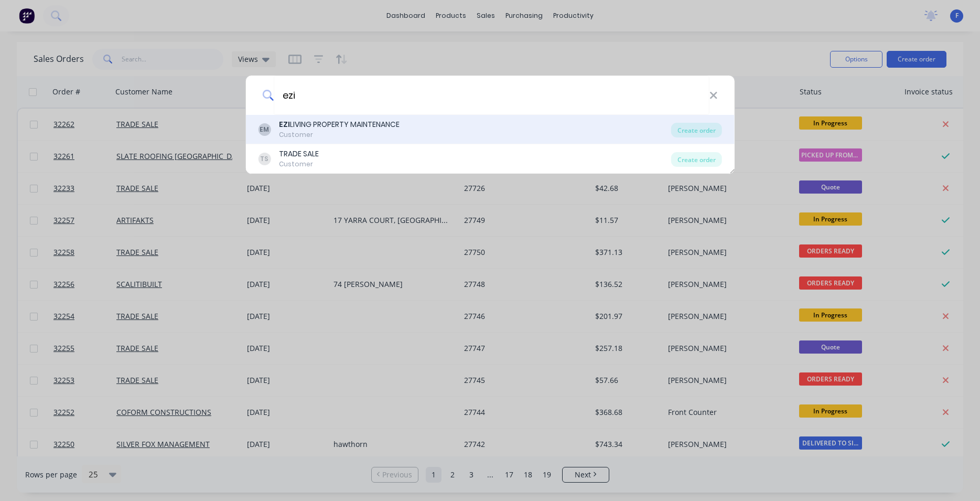 The height and width of the screenshot is (501, 980). I want to click on div: EM, so click(264, 130).